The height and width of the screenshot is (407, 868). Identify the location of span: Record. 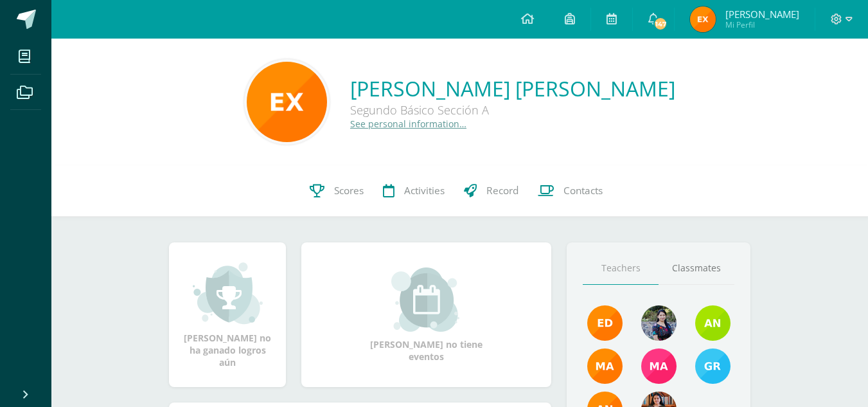
(503, 191).